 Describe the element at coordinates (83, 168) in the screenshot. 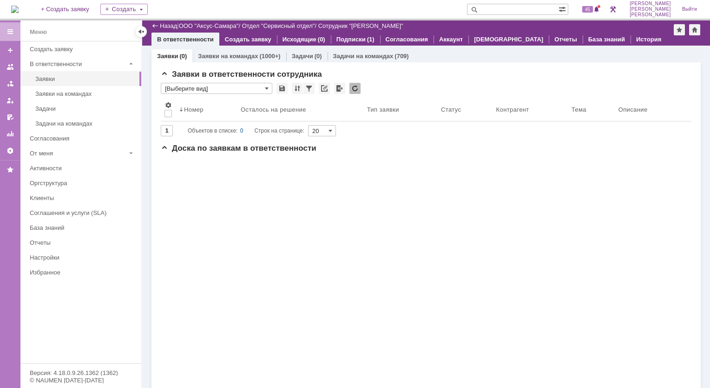

I see `a: Активности` at that location.